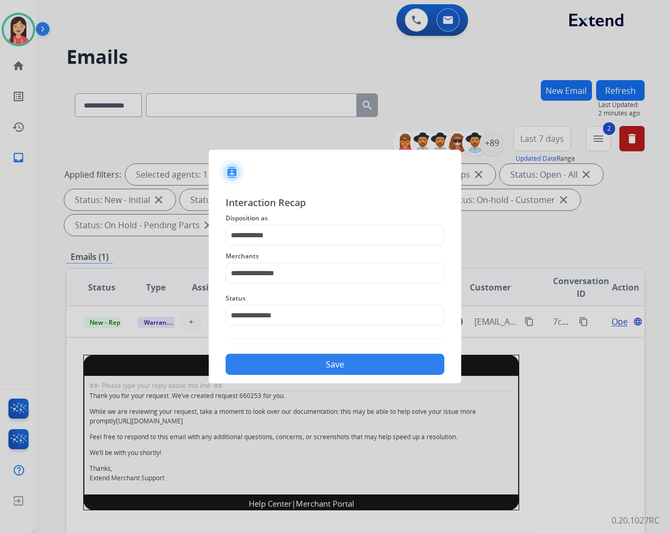 Image resolution: width=670 pixels, height=533 pixels. What do you see at coordinates (335, 364) in the screenshot?
I see `button: Save` at bounding box center [335, 364].